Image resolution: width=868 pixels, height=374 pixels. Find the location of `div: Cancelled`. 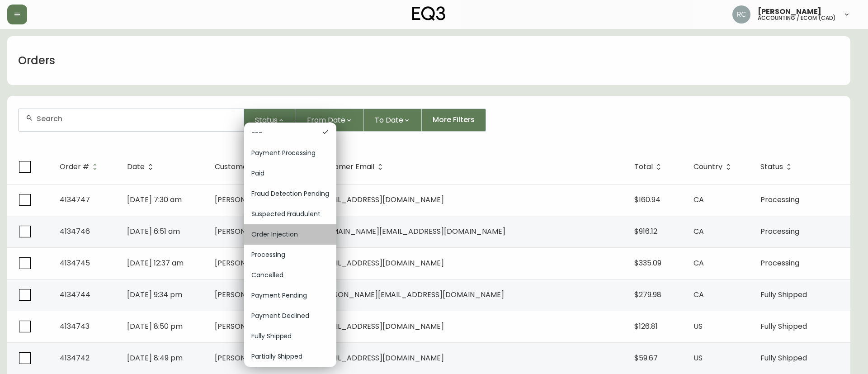

div: Cancelled is located at coordinates (290, 275).